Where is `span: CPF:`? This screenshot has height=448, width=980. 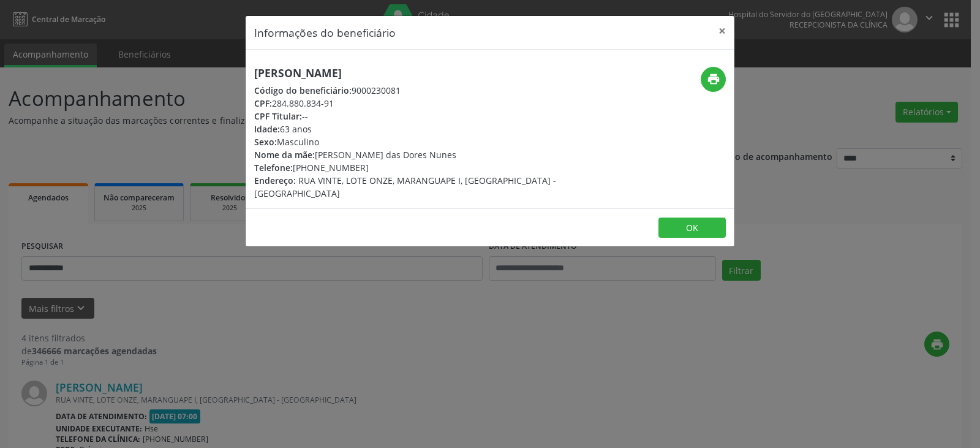 span: CPF: is located at coordinates (262, 103).